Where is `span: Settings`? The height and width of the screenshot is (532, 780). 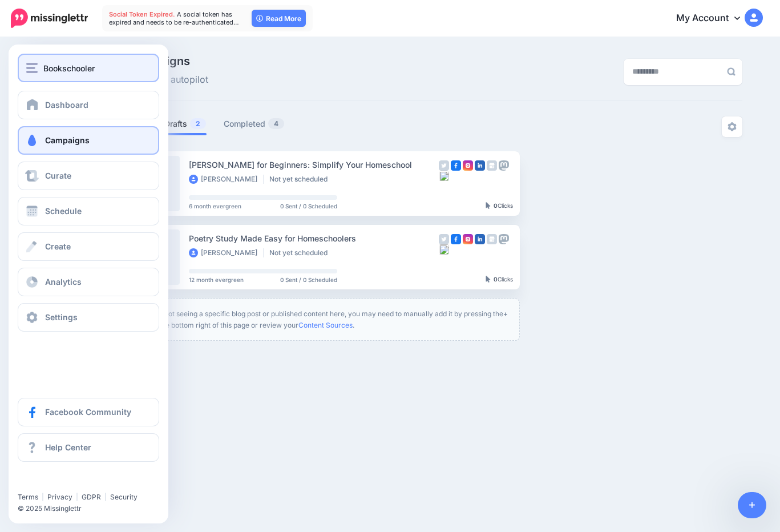 span: Settings is located at coordinates (61, 317).